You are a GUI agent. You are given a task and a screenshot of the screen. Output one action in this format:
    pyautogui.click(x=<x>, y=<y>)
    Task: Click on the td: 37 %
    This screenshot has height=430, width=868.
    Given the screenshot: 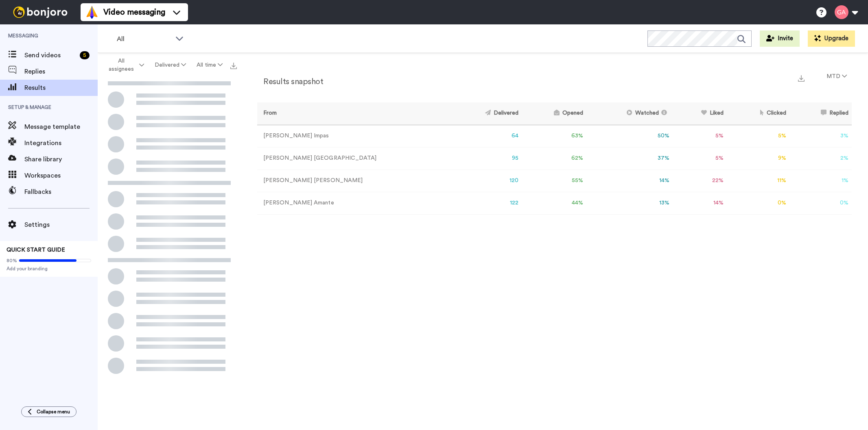 What is the action you would take?
    pyautogui.click(x=630, y=158)
    